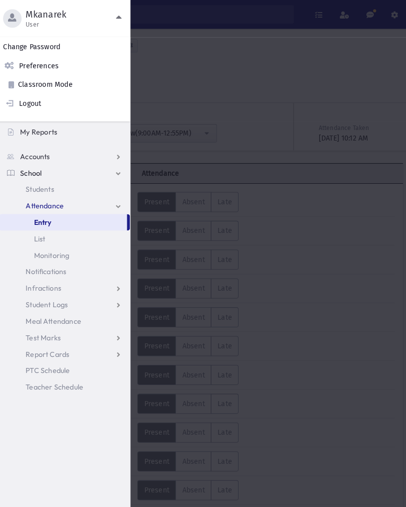  Describe the element at coordinates (47, 217) in the screenshot. I see `span: Entry` at that location.